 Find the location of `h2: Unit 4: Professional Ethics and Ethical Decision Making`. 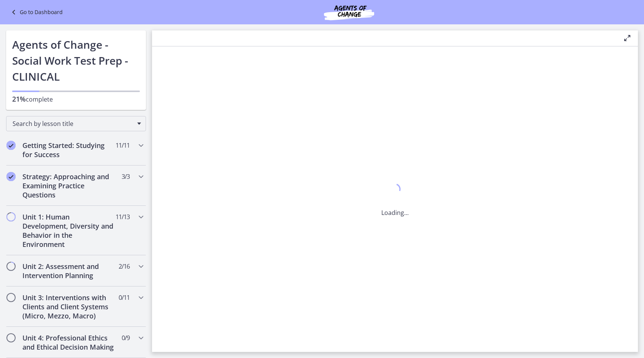

h2: Unit 4: Professional Ethics and Ethical Decision Making is located at coordinates (69, 343).